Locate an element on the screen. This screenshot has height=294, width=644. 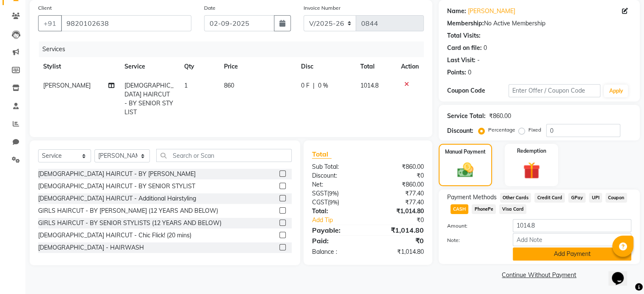
div: Coupon Code is located at coordinates (478, 91).